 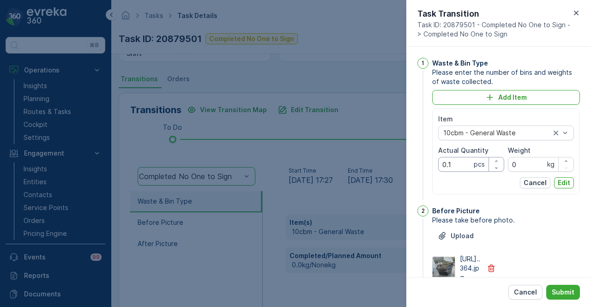 I want to click on p: Add Item, so click(x=512, y=97).